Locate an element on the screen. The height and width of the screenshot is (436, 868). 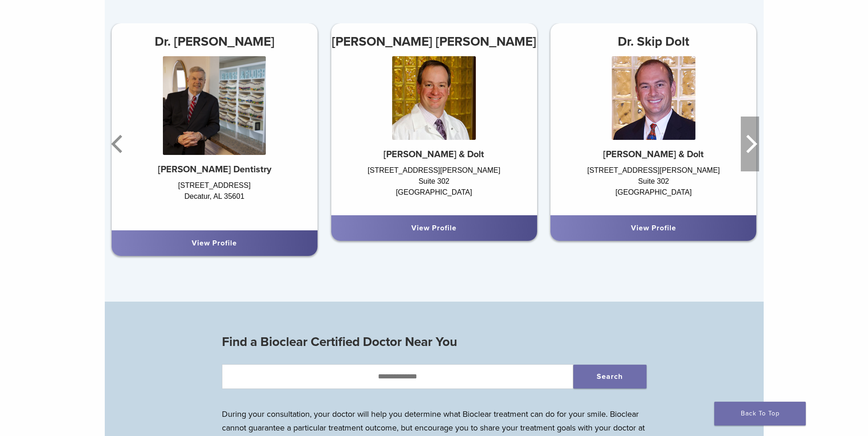
h3: Find a Bioclear Certified Doctor Near You is located at coordinates (434, 342).